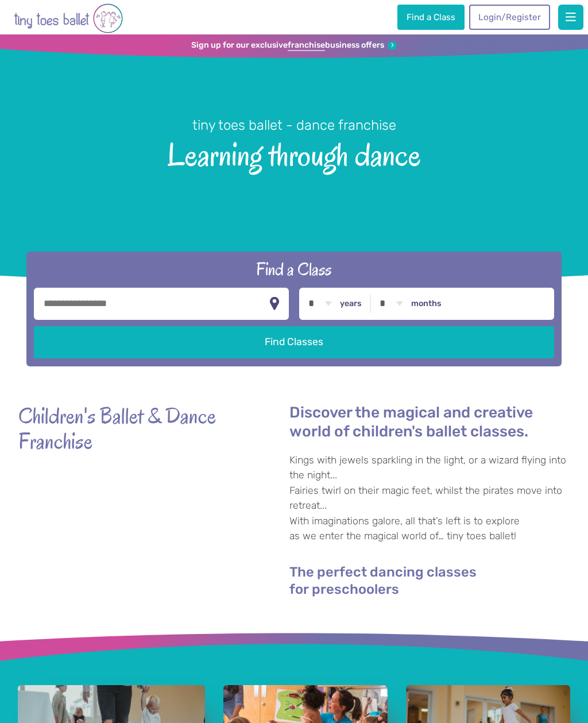 The width and height of the screenshot is (588, 723). I want to click on a: Sign up for our exclusivefranchisebusiness offers, so click(294, 45).